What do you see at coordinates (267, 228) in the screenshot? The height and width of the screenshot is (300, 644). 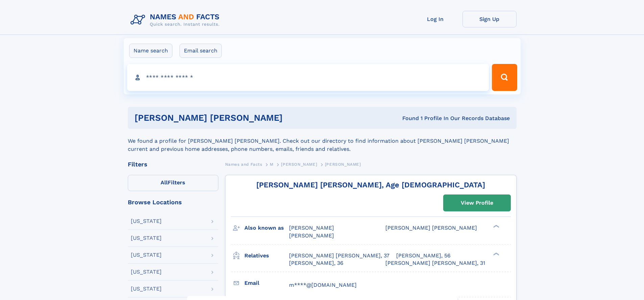 I see `h3: Also known as` at bounding box center [267, 228].